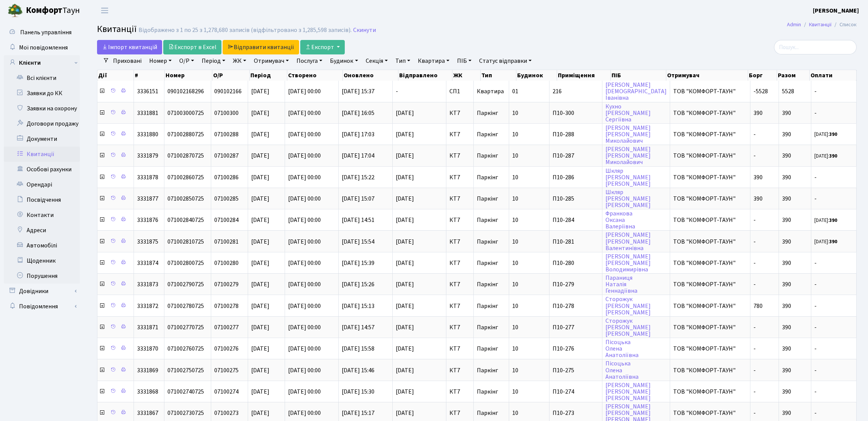 The width and height of the screenshot is (868, 421). What do you see at coordinates (185, 284) in the screenshot?
I see `span: 071002790725` at bounding box center [185, 284].